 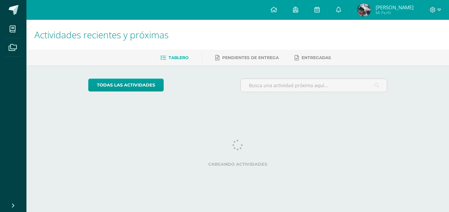 I want to click on a: Tablero, so click(x=174, y=58).